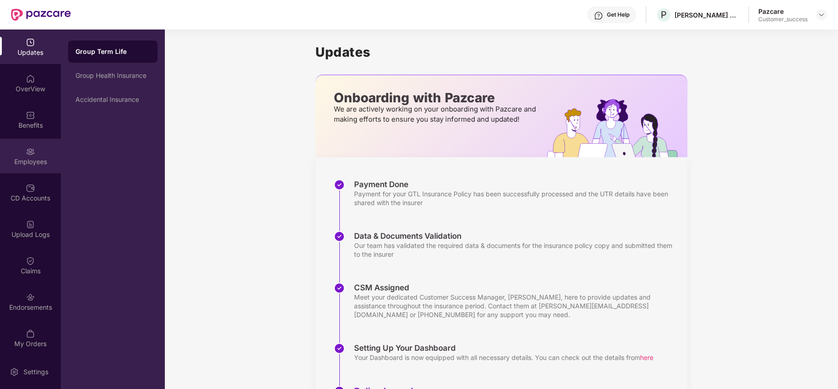  What do you see at coordinates (501, 52) in the screenshot?
I see `h1: Updates` at bounding box center [501, 52].